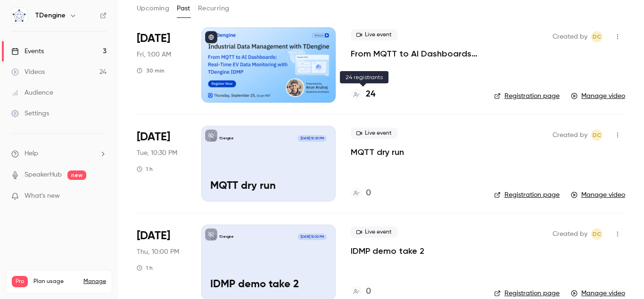 The height and width of the screenshot is (299, 644). What do you see at coordinates (20, 281) in the screenshot?
I see `span: Pro` at bounding box center [20, 281].